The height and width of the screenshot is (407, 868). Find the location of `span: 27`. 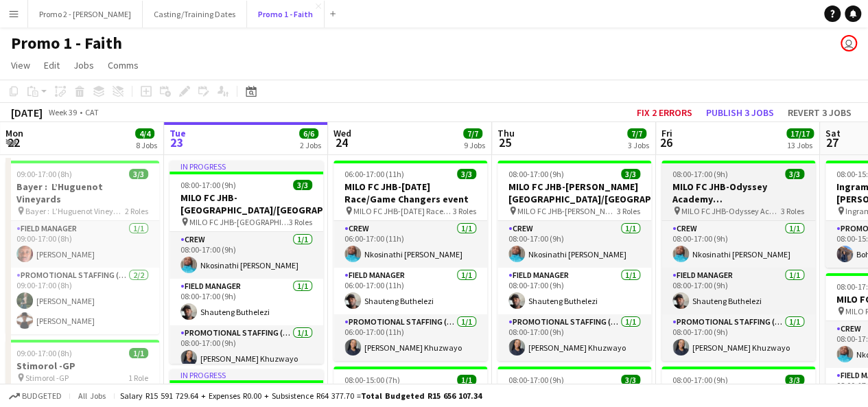

span: 27 is located at coordinates (832, 142).